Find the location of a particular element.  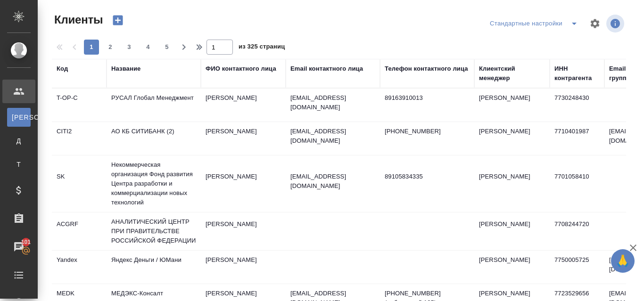

td: 7708244720 is located at coordinates (577, 231).